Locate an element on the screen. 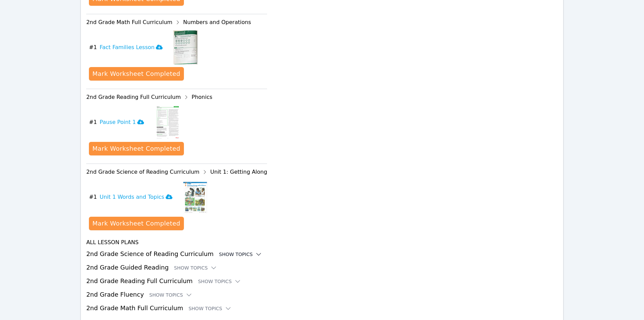 This screenshot has height=320, width=644. div: 2nd Grade Science of Reading Curriculum Unit 1: Getting Along is located at coordinates (176, 172).